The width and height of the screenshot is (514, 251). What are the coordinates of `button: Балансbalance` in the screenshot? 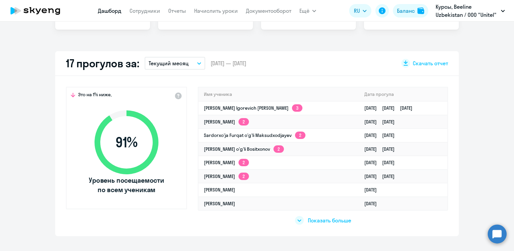 It's located at (410, 11).